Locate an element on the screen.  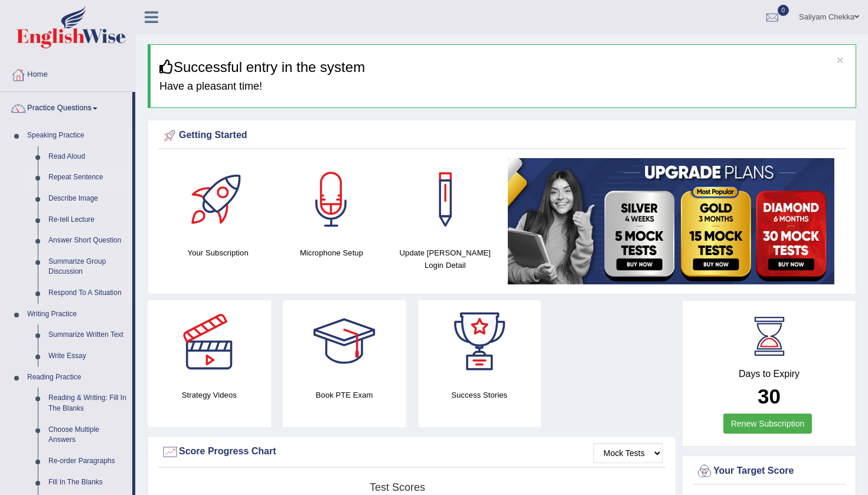
a: Speaking Practice is located at coordinates (77, 135).